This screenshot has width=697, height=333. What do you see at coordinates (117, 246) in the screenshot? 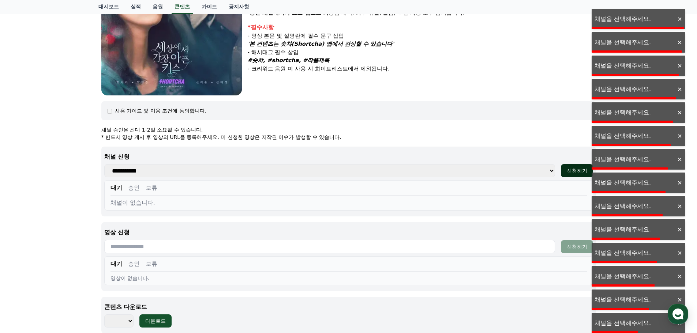
I see `span: 설정` at bounding box center [117, 246].